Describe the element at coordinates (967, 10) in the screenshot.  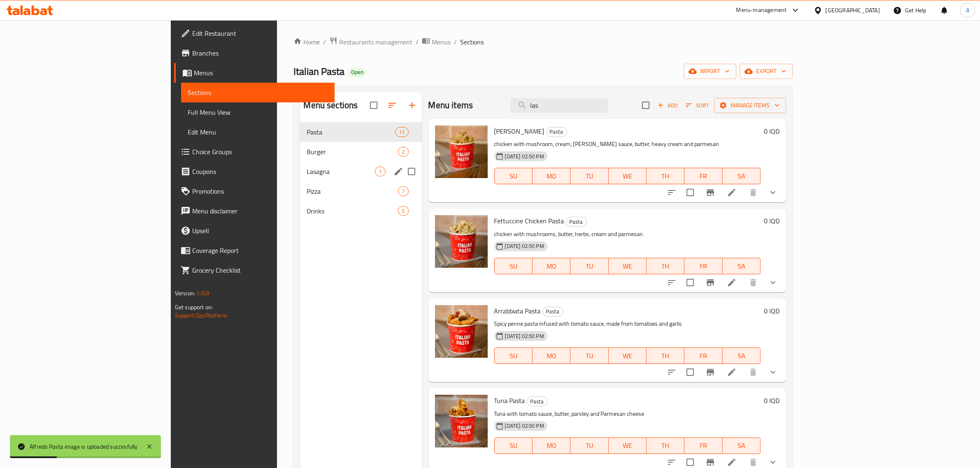
I see `span: A` at that location.